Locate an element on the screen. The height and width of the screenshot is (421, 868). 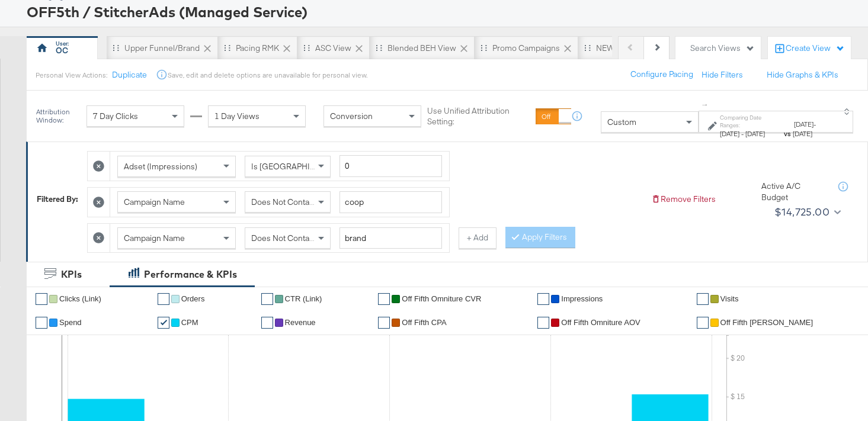
button: Hide Graphs & KPIs is located at coordinates (802, 75).